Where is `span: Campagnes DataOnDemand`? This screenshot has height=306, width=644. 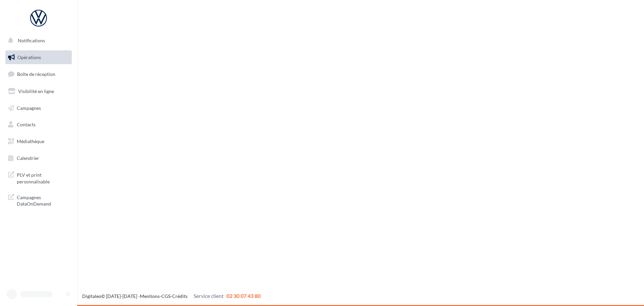
span: Campagnes DataOnDemand is located at coordinates (43, 200).